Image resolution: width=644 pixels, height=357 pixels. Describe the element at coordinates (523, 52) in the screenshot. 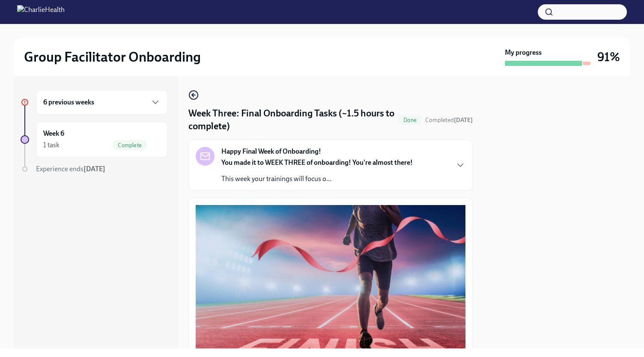

I see `strong: My progress` at that location.